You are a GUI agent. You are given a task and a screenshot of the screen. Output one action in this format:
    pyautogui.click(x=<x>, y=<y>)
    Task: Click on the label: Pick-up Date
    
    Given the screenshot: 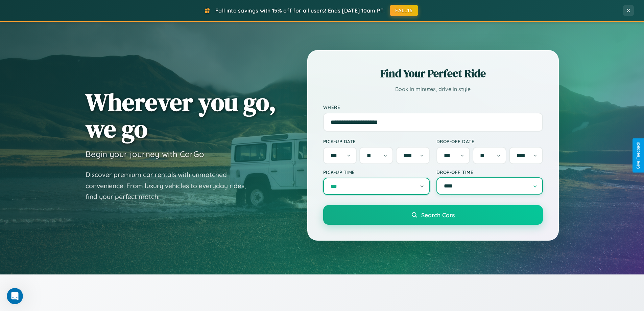 What is the action you would take?
    pyautogui.click(x=376, y=141)
    